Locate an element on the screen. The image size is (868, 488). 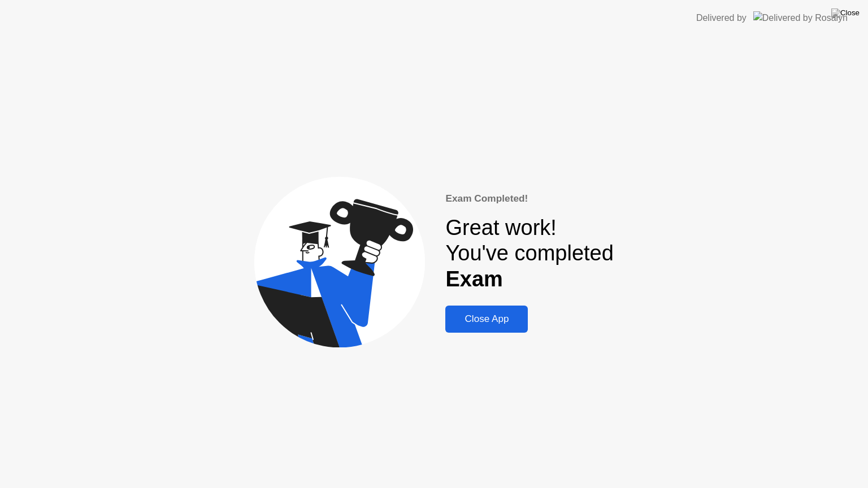
div: Exam Completed! is located at coordinates (529, 199).